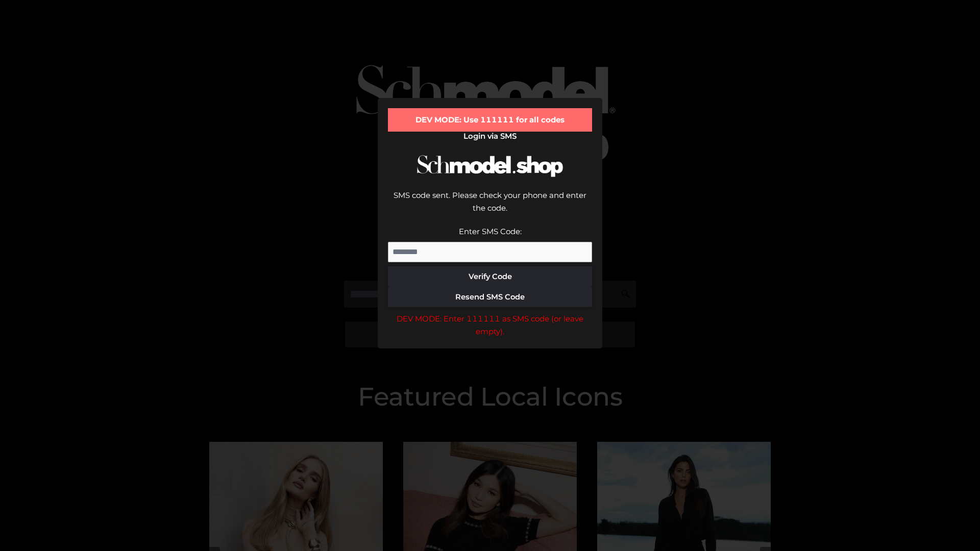 This screenshot has width=980, height=551. Describe the element at coordinates (490, 231) in the screenshot. I see `label: Enter SMS Code:` at that location.